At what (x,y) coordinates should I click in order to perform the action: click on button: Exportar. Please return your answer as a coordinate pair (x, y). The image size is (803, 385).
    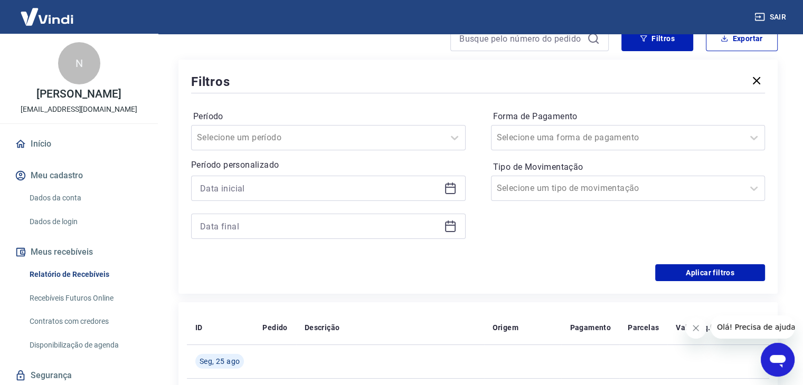
    Looking at the image, I should click on (742, 39).